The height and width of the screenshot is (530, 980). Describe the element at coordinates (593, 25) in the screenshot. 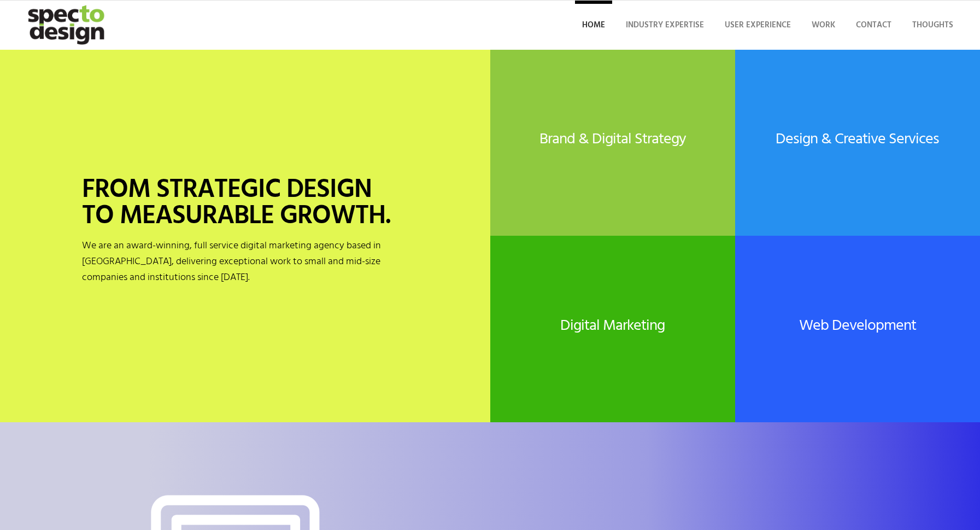

I see `a: Home` at that location.